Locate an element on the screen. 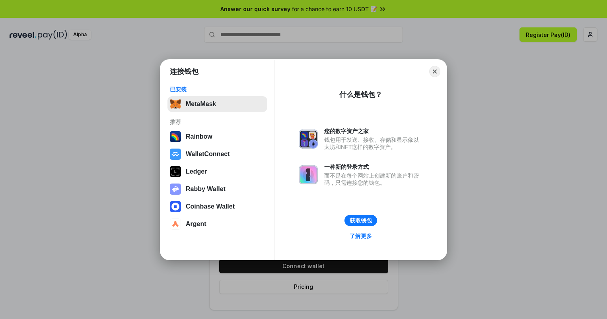 This screenshot has width=607, height=319. div: 获取钱包 is located at coordinates (361, 221).